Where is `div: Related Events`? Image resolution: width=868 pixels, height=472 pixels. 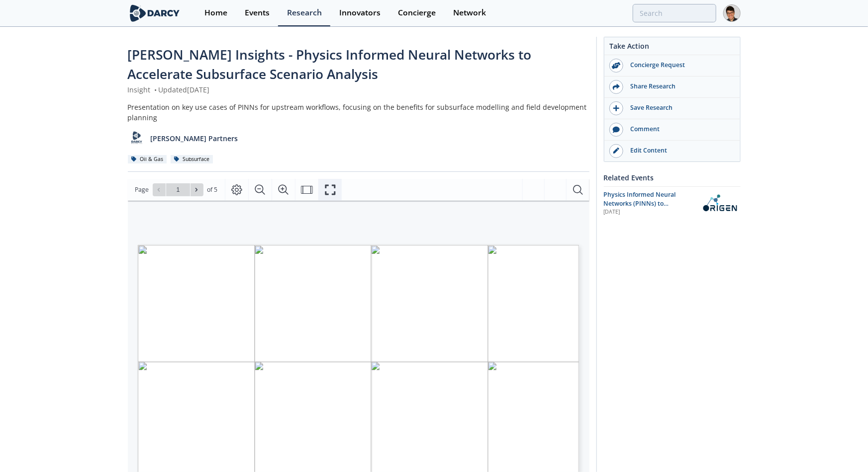 div: Related Events is located at coordinates (672, 178).